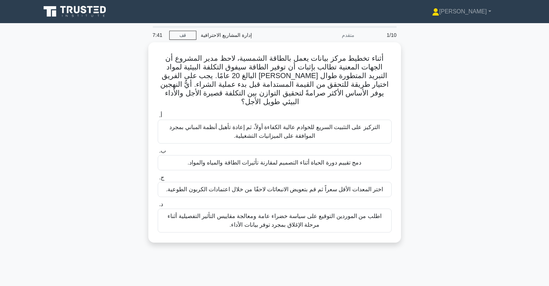 This screenshot has width=549, height=286. I want to click on font: قف, so click(183, 35).